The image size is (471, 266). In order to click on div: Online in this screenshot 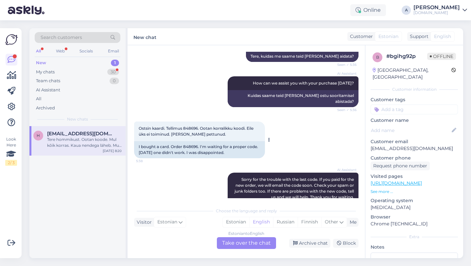, I will do `click(368, 10)`.